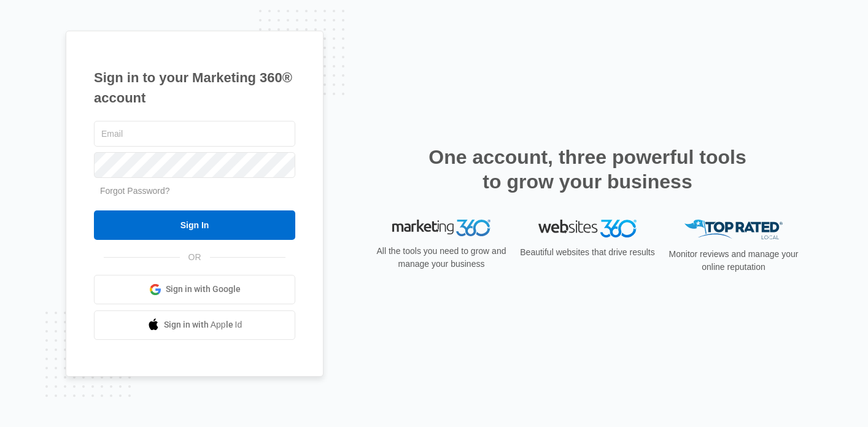  What do you see at coordinates (733, 261) in the screenshot?
I see `p: Monitor reviews and manage your online reputation` at bounding box center [733, 261].